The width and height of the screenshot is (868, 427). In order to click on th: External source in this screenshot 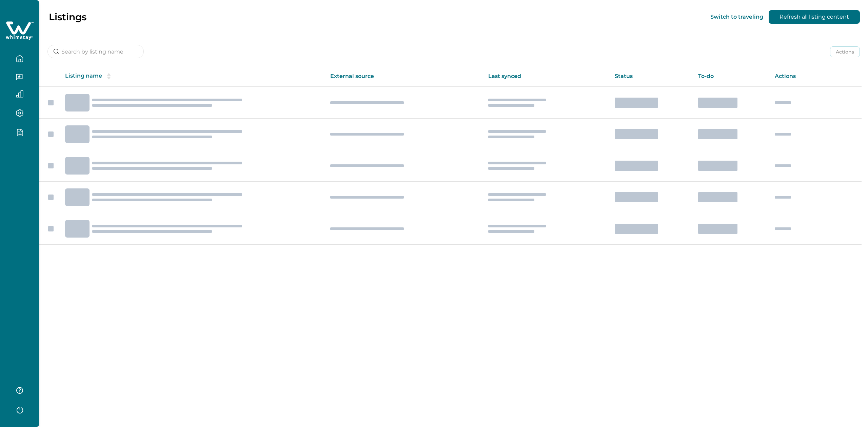, I will do `click(403, 76)`.